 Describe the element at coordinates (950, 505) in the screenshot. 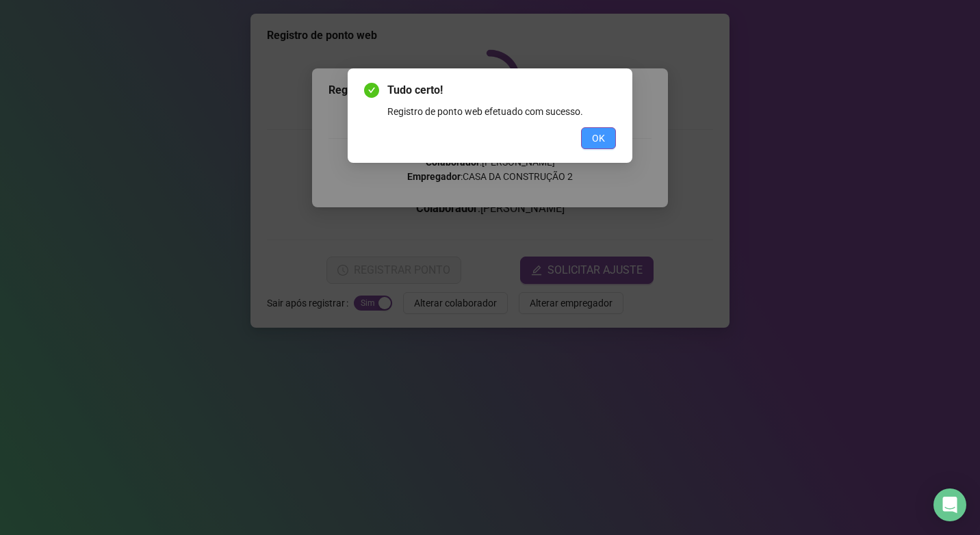

I see `div: Open Intercom Messenger` at that location.